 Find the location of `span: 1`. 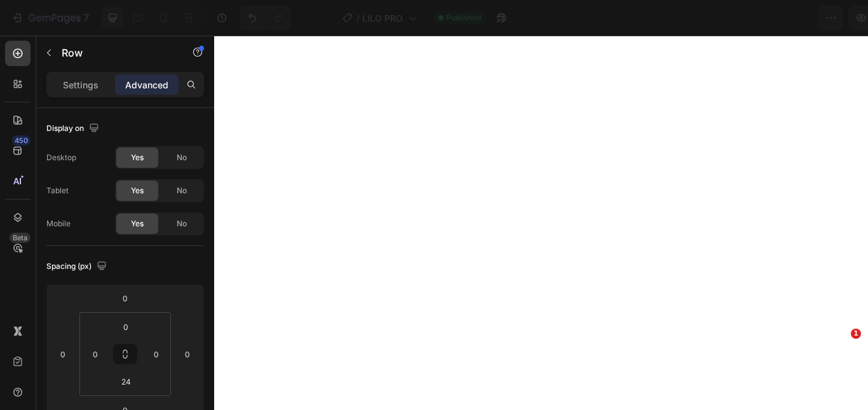

span: 1 is located at coordinates (855, 334).